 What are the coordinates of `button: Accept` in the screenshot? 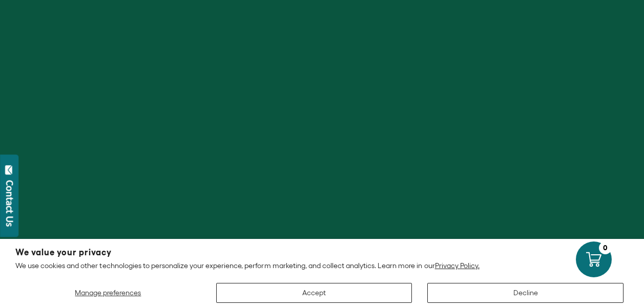 It's located at (314, 293).